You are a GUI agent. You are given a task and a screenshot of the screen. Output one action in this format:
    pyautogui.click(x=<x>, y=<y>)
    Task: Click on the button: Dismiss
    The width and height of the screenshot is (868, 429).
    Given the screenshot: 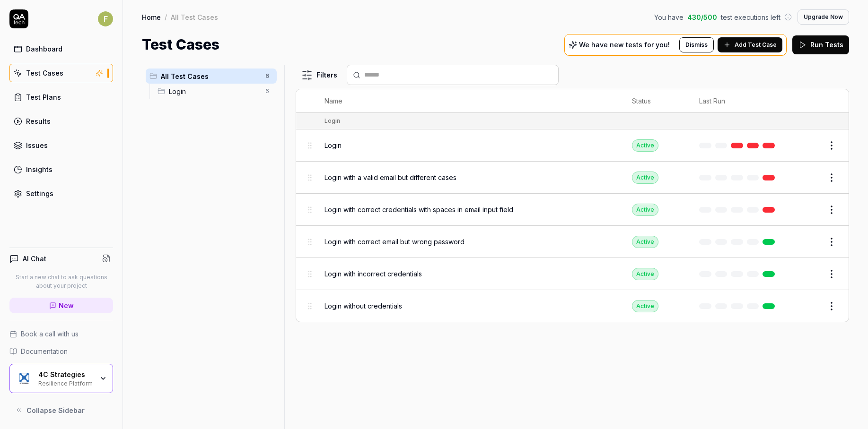 What is the action you would take?
    pyautogui.click(x=696, y=45)
    